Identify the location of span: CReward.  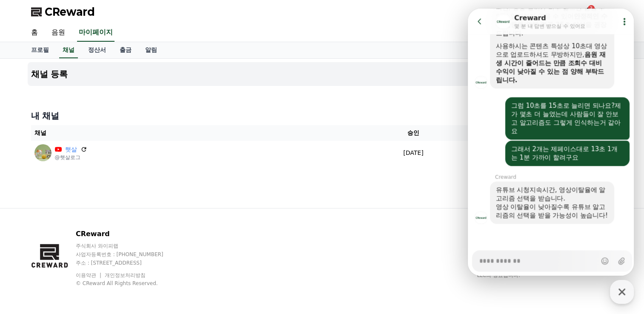
(70, 12).